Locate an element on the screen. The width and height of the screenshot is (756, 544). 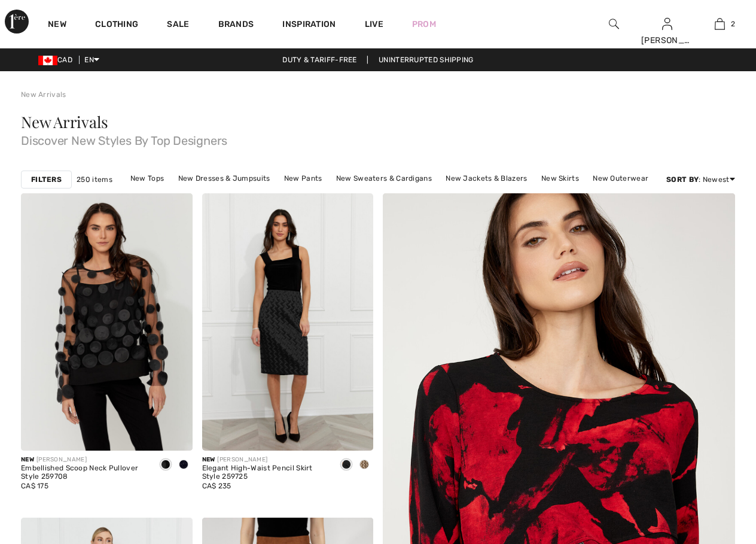
a: New Jackets & Blazers is located at coordinates (486, 178).